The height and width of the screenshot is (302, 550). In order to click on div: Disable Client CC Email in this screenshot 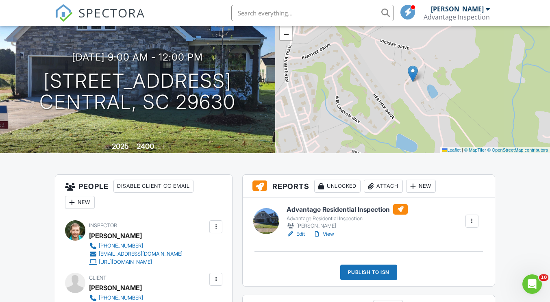, I will do `click(153, 186)`.